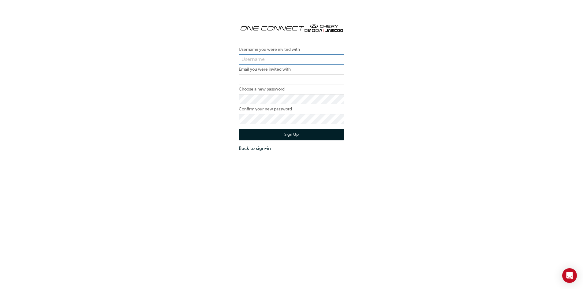  Describe the element at coordinates (291, 60) in the screenshot. I see `input: Username` at that location.